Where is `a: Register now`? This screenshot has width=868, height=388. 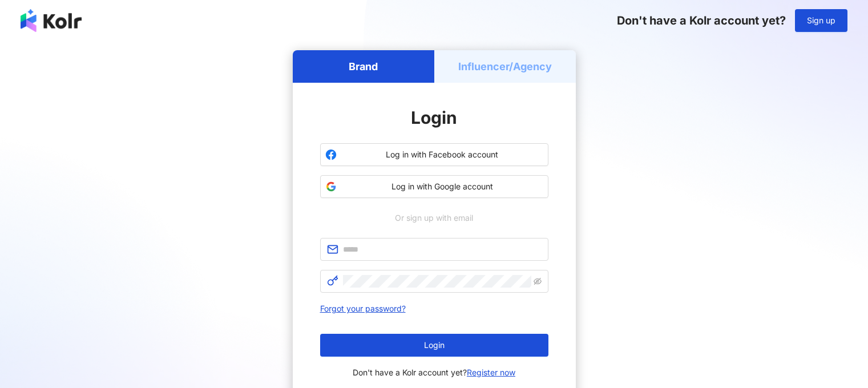
a: Register now is located at coordinates (491, 372).